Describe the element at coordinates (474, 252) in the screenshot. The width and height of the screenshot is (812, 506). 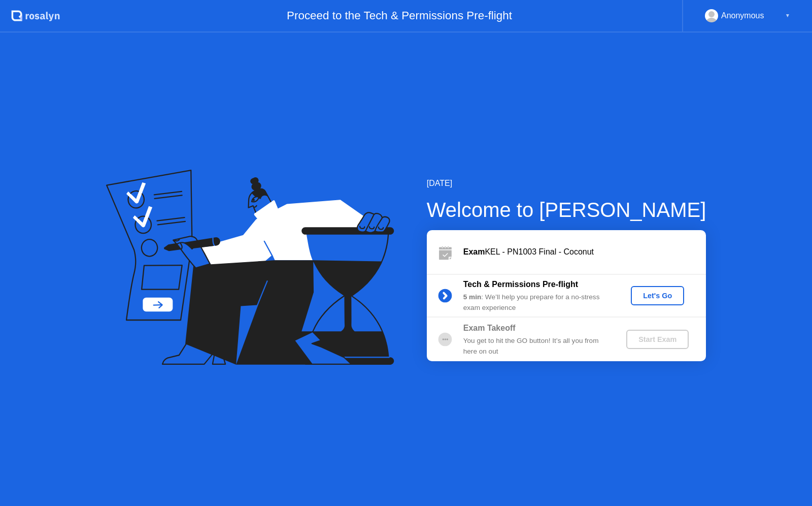
I see `b: Exam` at that location.